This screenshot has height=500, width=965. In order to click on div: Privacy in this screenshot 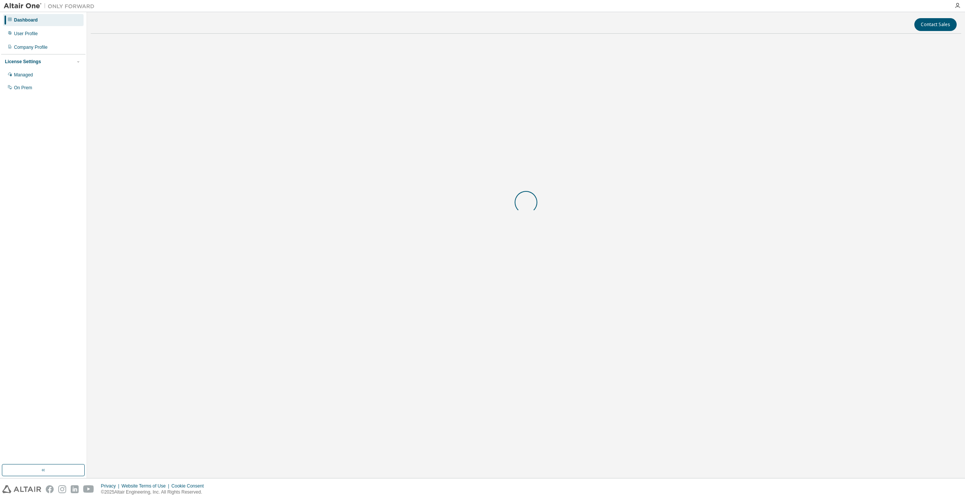, I will do `click(111, 486)`.